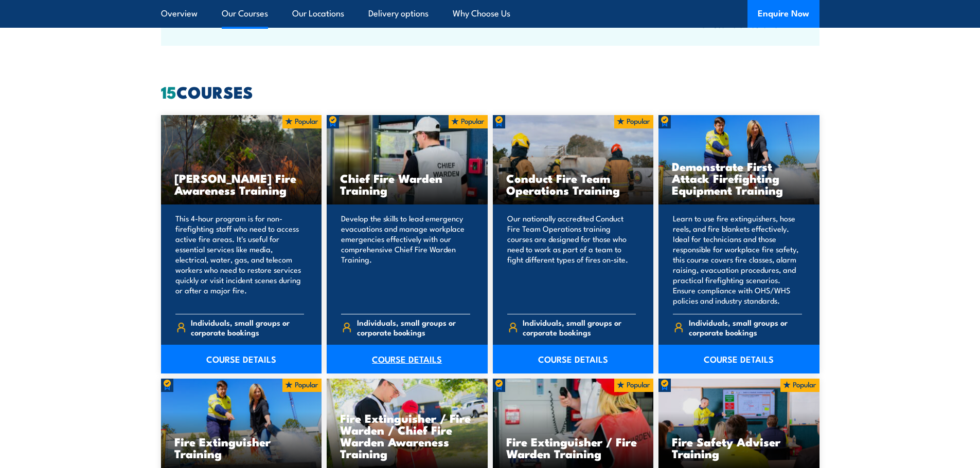 The image size is (980, 468). What do you see at coordinates (168, 92) in the screenshot?
I see `strong: 15` at bounding box center [168, 92].